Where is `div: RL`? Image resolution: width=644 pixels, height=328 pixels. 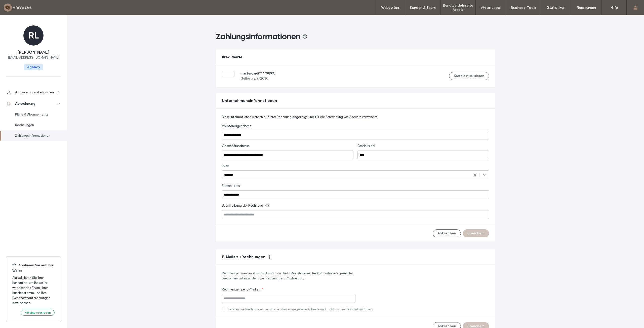
div: RL is located at coordinates (34, 36).